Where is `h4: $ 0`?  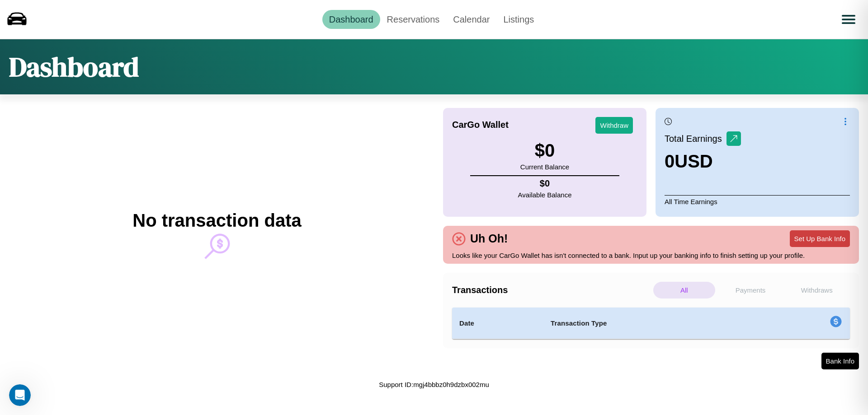 h4: $ 0 is located at coordinates (545, 183).